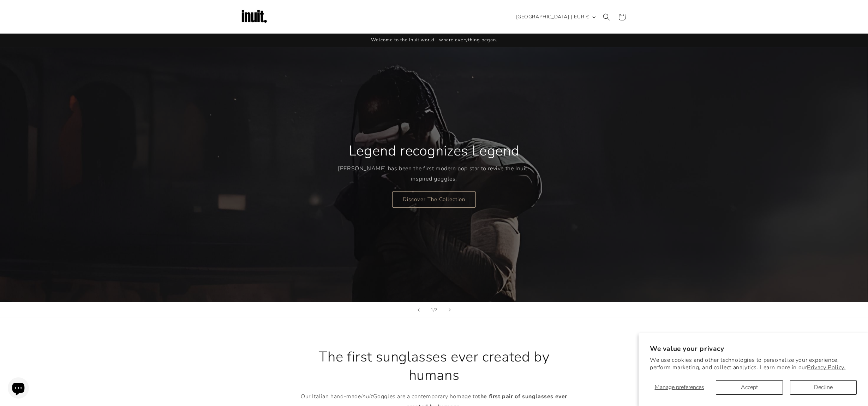 This screenshot has height=406, width=868. Describe the element at coordinates (254, 17) in the screenshot. I see `img: Inuit Logo` at that location.